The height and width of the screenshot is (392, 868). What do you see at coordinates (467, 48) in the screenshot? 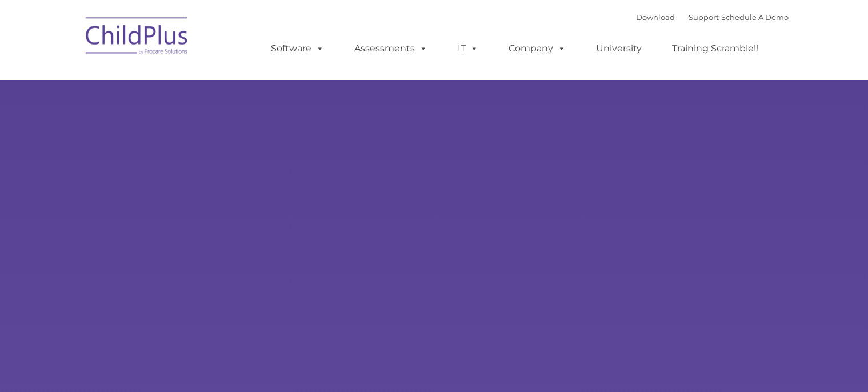
I see `a: IT` at bounding box center [467, 48].